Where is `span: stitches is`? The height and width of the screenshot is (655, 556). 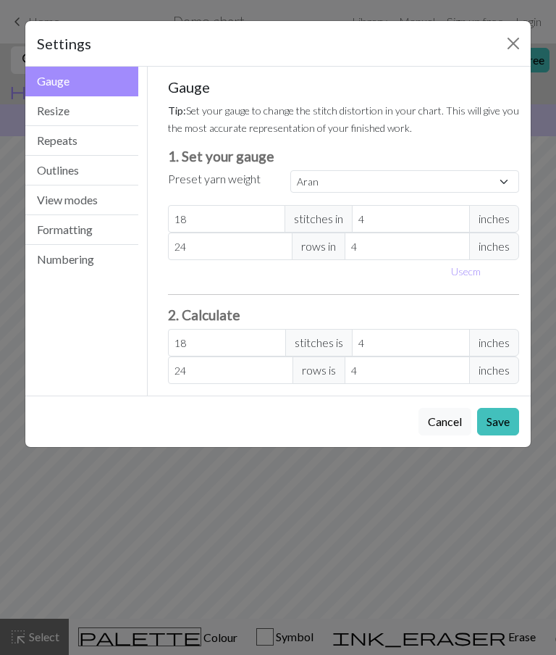
span: stitches is is located at coordinates (319, 342).